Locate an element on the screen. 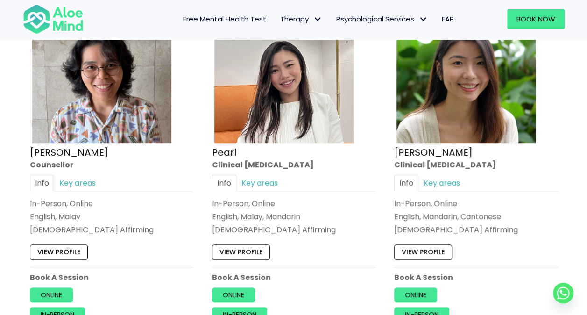 This screenshot has height=315, width=587. img: zafeera counsellor is located at coordinates (102, 74).